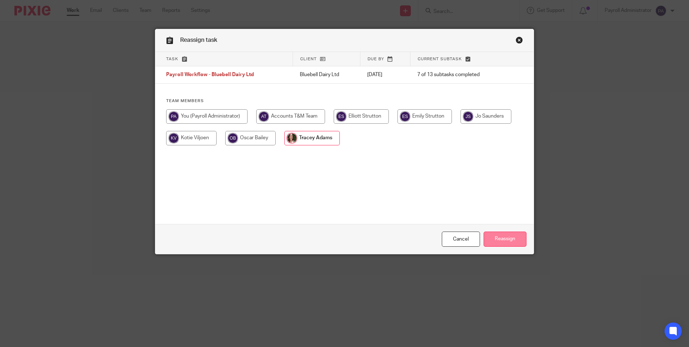  What do you see at coordinates (172, 59) in the screenshot?
I see `span: Task` at bounding box center [172, 59].